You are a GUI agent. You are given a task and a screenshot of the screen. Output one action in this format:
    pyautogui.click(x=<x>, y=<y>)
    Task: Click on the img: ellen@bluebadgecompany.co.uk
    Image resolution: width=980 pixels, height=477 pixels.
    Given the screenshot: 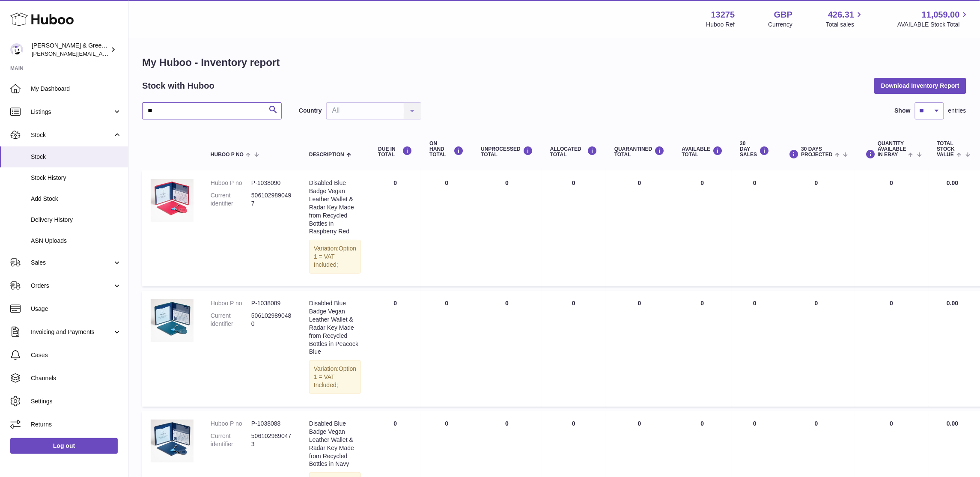 What is the action you would take?
    pyautogui.click(x=17, y=50)
    